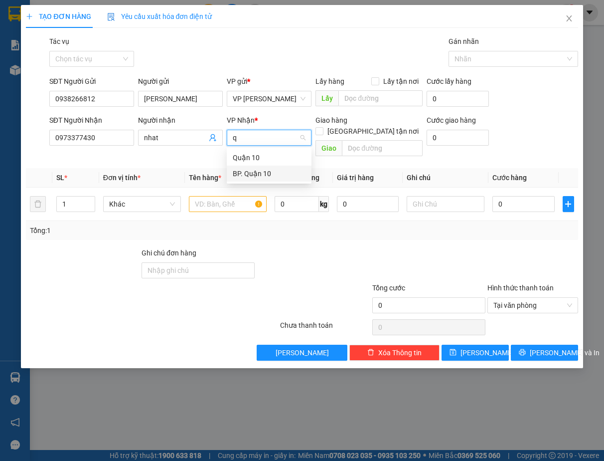 The height and width of the screenshot is (461, 604). Describe the element at coordinates (510, 178) in the screenshot. I see `span: Cước hàng` at that location.